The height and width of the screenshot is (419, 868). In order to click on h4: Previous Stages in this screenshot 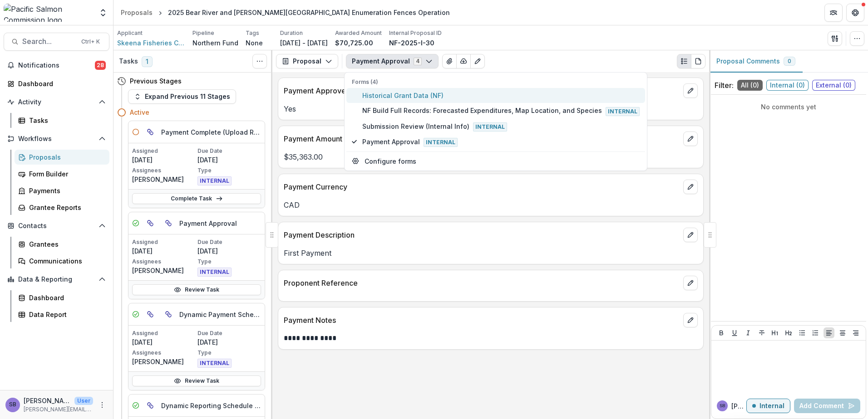, I will do `click(156, 81)`.